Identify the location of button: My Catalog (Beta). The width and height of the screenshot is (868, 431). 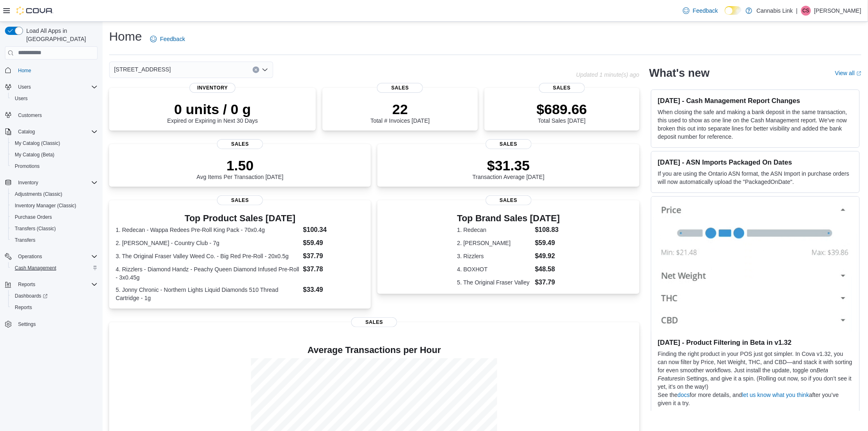
(55, 155).